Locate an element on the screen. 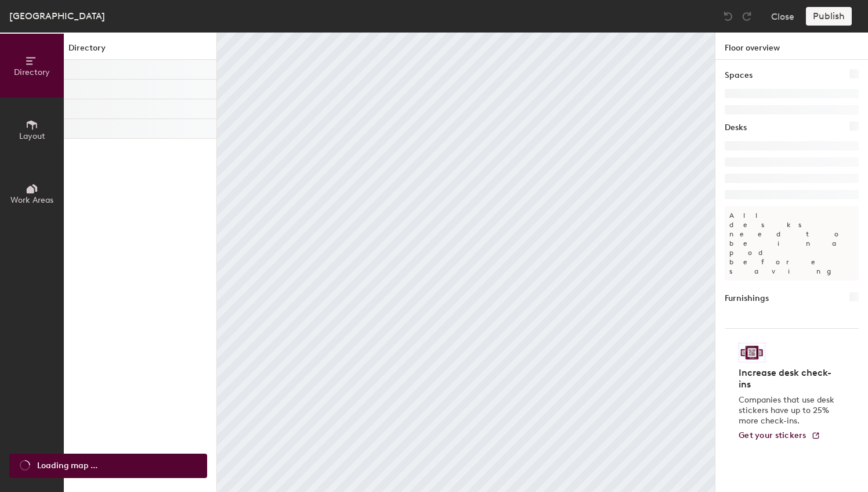  p: All desks need to be in a pod before saving is located at coordinates (791, 243).